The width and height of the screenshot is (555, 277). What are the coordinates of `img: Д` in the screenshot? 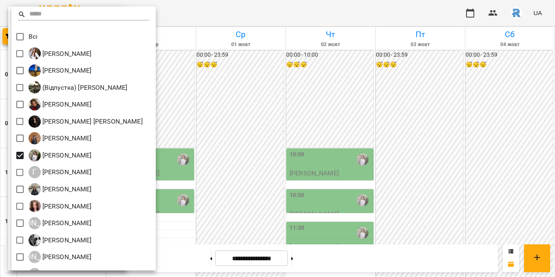 It's located at (35, 189).